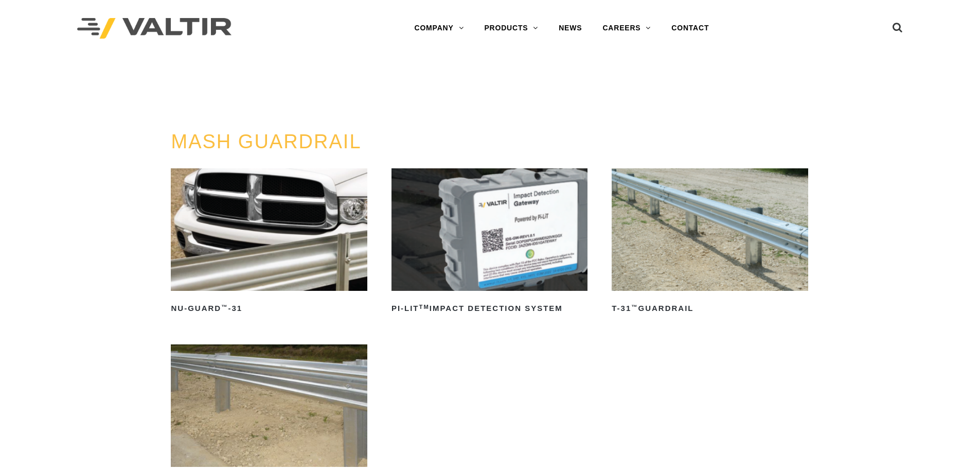  What do you see at coordinates (570, 29) in the screenshot?
I see `a: NEWS` at bounding box center [570, 29].